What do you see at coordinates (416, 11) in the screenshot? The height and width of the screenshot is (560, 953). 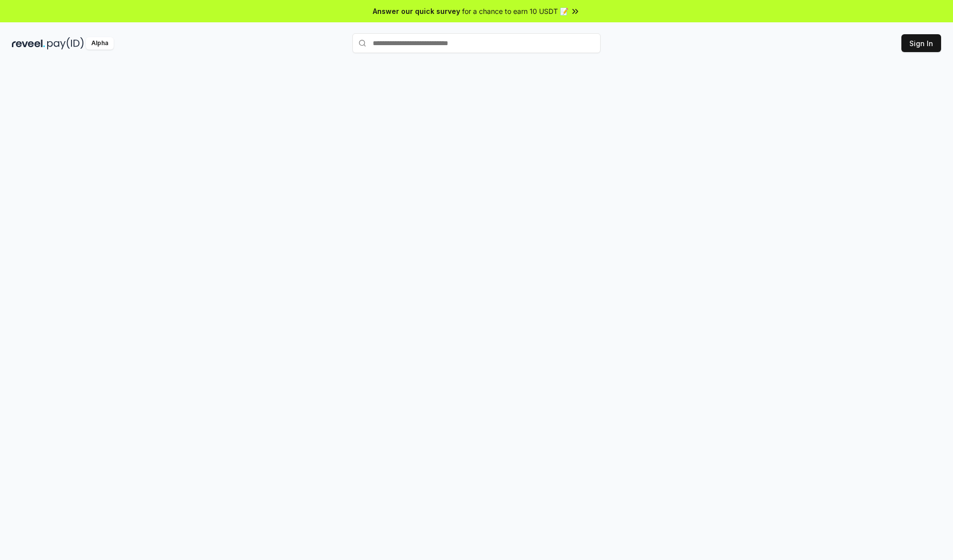 I see `span: Answer our quick survey` at bounding box center [416, 11].